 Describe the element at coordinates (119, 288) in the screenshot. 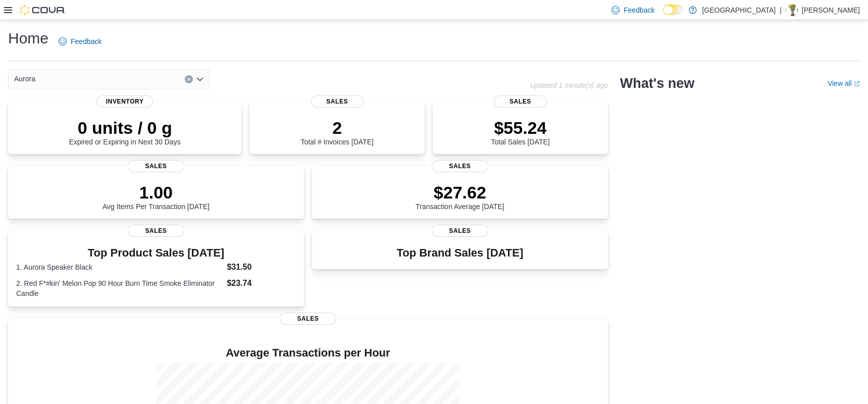

I see `dt: 2. Red F*#kin' Melon Pop 90 Hour Burn Time Smoke Eliminator Candle` at that location.